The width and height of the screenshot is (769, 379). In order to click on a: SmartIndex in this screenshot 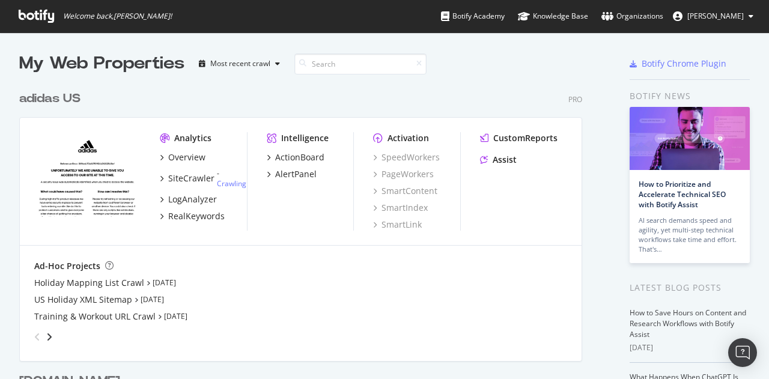, I will do `click(400, 208)`.